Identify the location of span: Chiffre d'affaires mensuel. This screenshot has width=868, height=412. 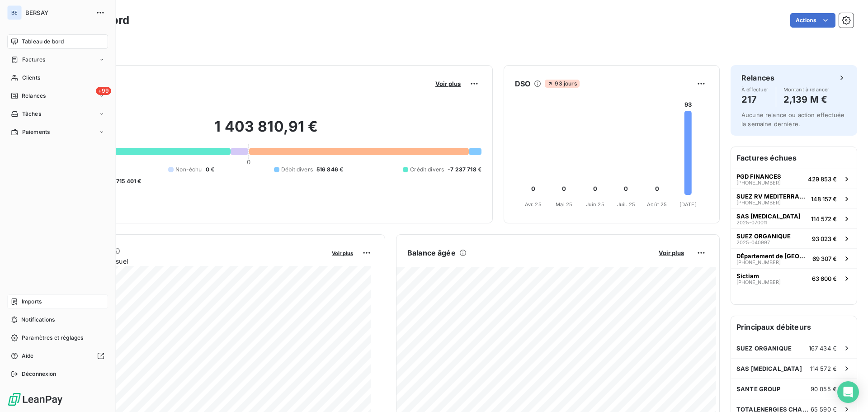
(188, 261).